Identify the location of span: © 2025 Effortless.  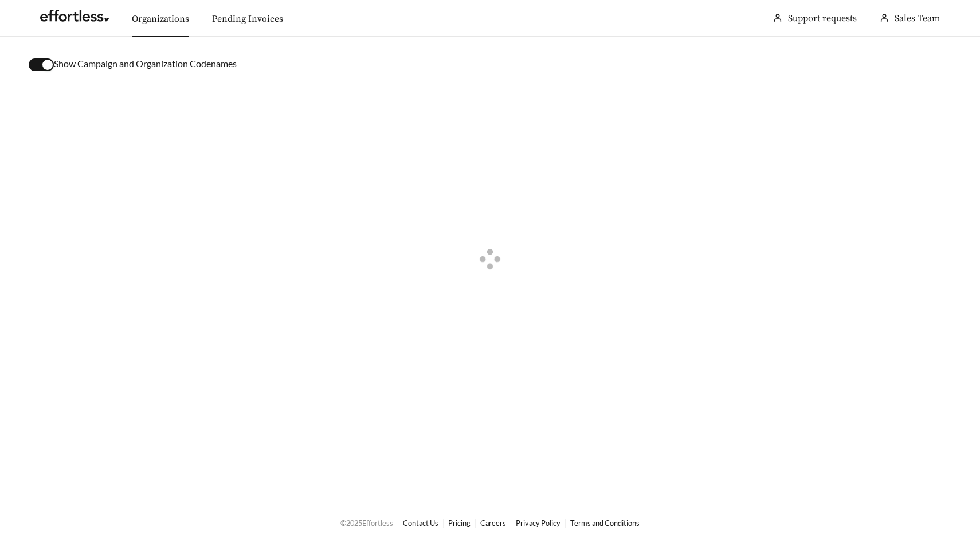
(367, 523).